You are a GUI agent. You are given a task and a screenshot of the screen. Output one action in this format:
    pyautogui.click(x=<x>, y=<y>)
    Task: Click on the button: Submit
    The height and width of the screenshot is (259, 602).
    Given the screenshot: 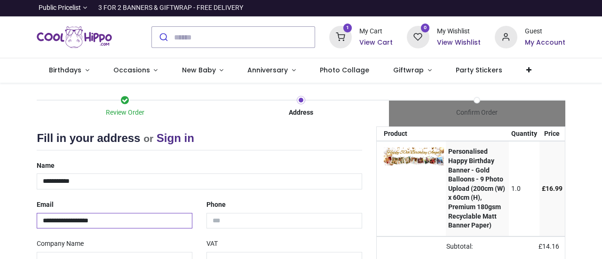 What is the action you would take?
    pyautogui.click(x=163, y=37)
    